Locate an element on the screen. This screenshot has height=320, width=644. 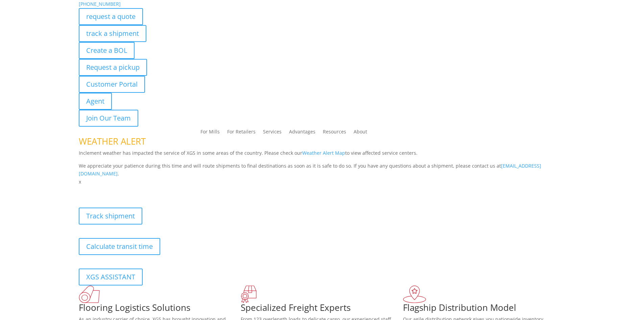
a: Weather Alert Map is located at coordinates (324, 153).